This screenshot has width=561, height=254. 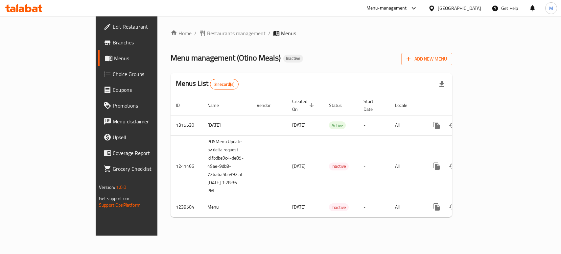 I want to click on span: Get support on:, so click(x=114, y=198).